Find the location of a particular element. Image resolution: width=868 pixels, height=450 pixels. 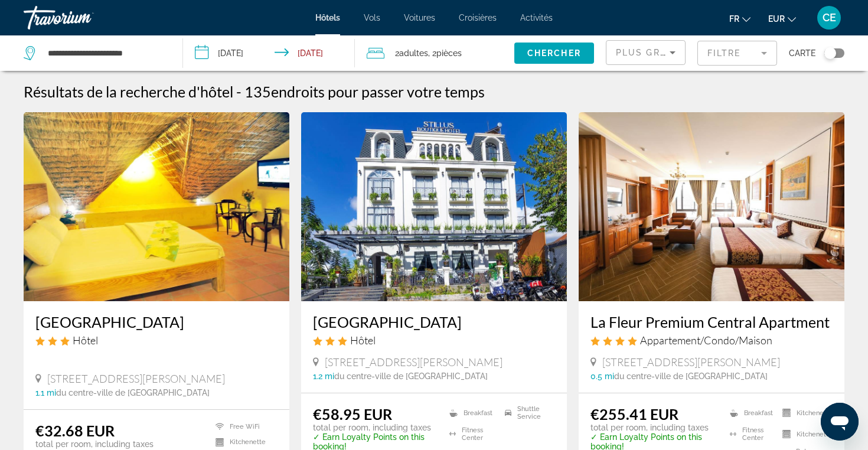

span: endroits pour passer votre temps is located at coordinates (378, 91).